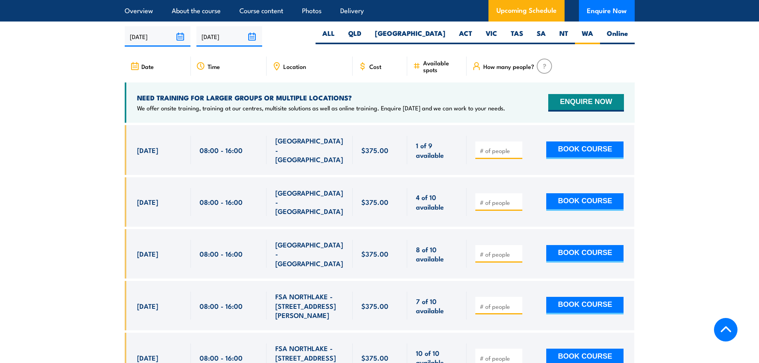 The image size is (759, 363). Describe the element at coordinates (229, 36) in the screenshot. I see `input: To date` at that location.